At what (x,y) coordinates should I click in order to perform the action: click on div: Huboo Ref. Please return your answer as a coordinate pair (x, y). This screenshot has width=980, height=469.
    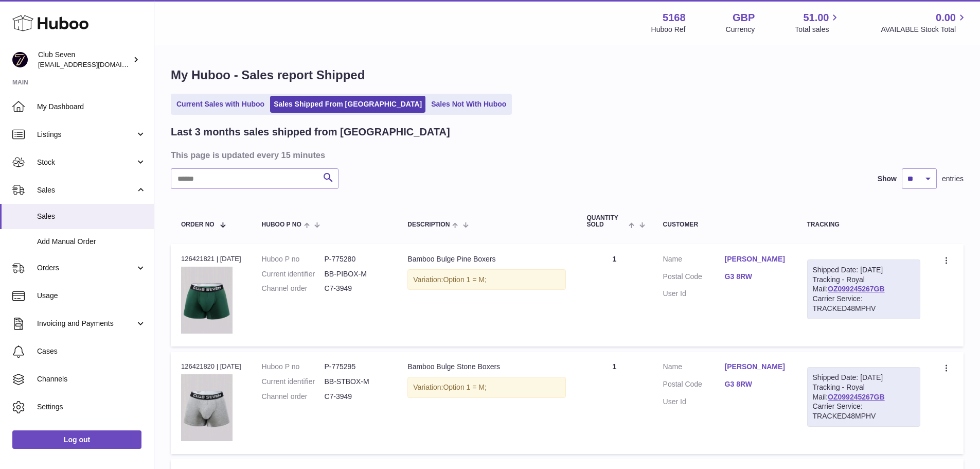
    Looking at the image, I should click on (668, 29).